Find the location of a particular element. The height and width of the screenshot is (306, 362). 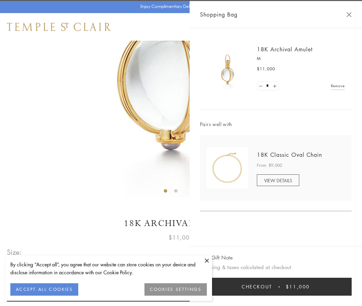

p: Enjoy Complimentary Delivery & Returns is located at coordinates (179, 7).